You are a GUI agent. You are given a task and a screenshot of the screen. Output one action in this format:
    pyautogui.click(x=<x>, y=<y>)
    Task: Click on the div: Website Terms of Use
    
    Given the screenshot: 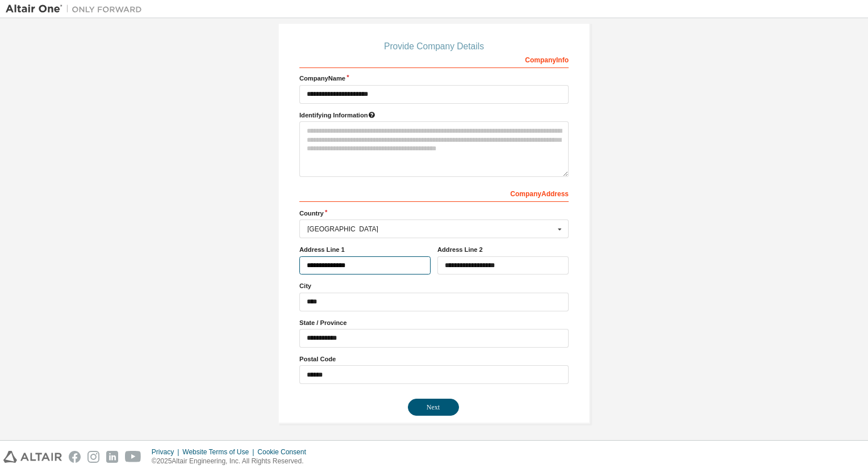 What is the action you would take?
    pyautogui.click(x=220, y=452)
    